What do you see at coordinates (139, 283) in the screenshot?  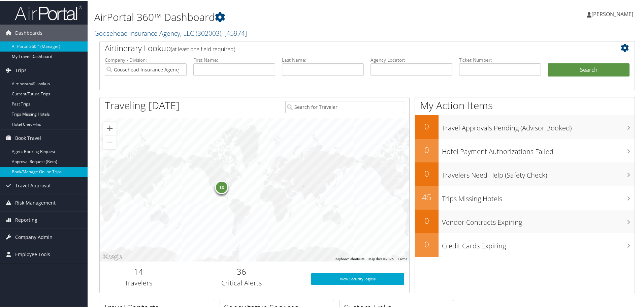 I see `h3: Travelers` at bounding box center [139, 283].